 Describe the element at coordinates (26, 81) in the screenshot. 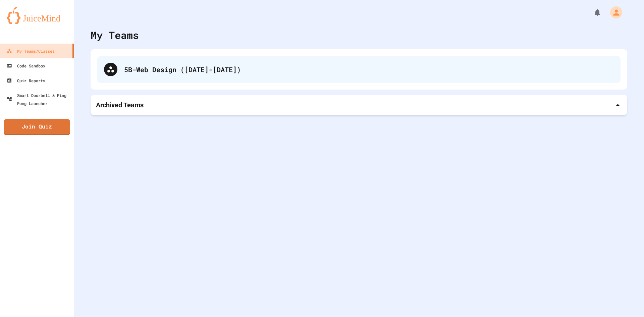

I see `div: Quiz Reports` at that location.